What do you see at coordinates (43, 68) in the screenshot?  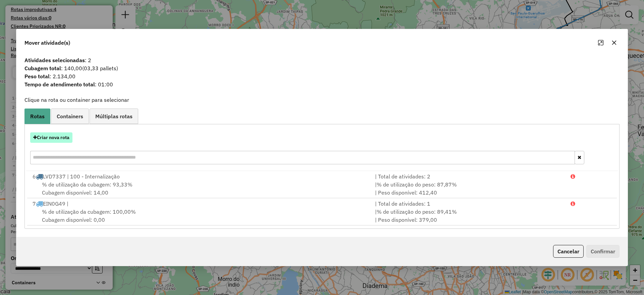 I see `strong: Cubagem total` at bounding box center [43, 68].